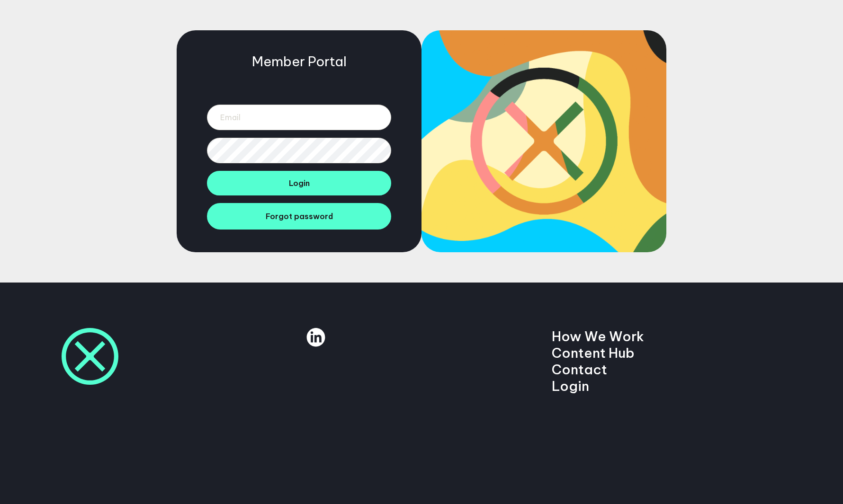  I want to click on a: Forgot password, so click(299, 217).